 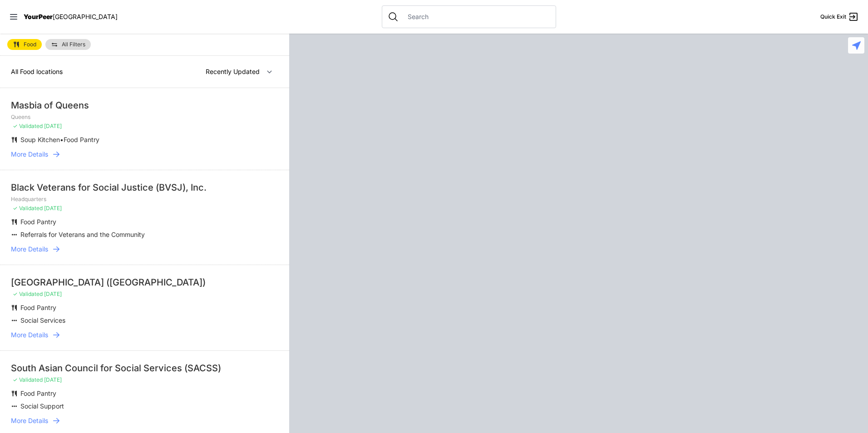 What do you see at coordinates (30, 45) in the screenshot?
I see `span: Food` at bounding box center [30, 45].